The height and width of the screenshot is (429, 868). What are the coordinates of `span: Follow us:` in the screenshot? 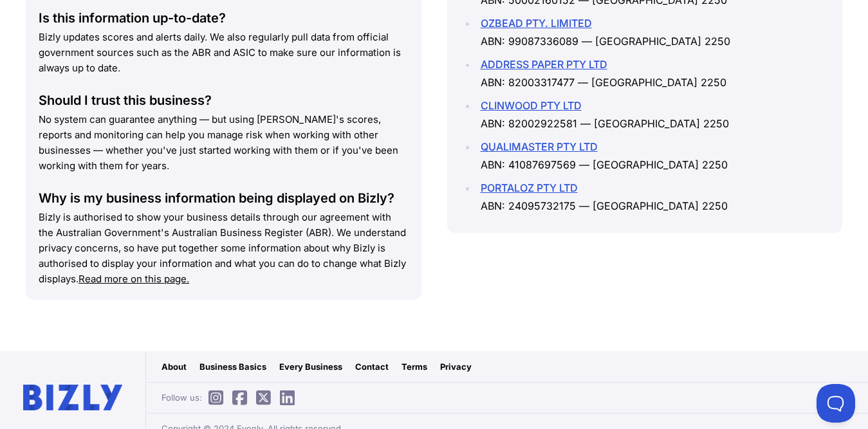 It's located at (231, 398).